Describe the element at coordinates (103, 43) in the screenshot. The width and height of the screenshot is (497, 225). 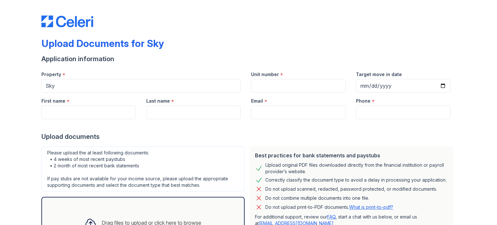
I see `div: Upload Documents for Sky` at that location.